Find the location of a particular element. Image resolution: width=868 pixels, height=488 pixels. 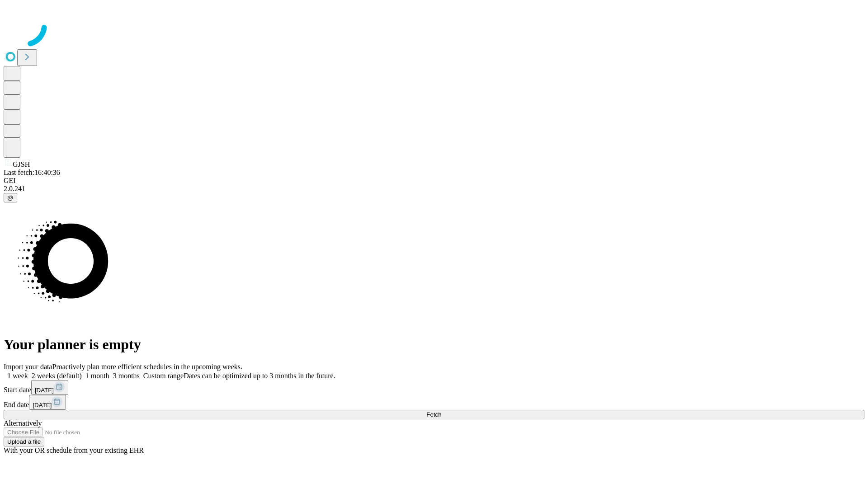

button: Upload a file is located at coordinates (24, 442).